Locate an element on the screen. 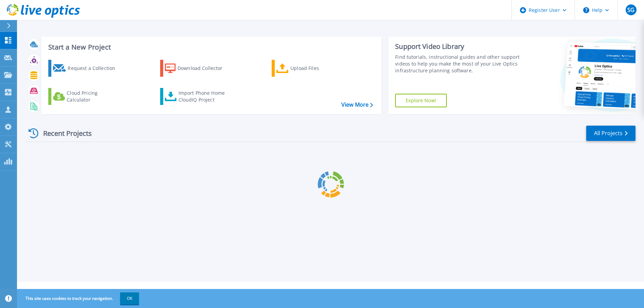  a: Explore Now! is located at coordinates (421, 100).